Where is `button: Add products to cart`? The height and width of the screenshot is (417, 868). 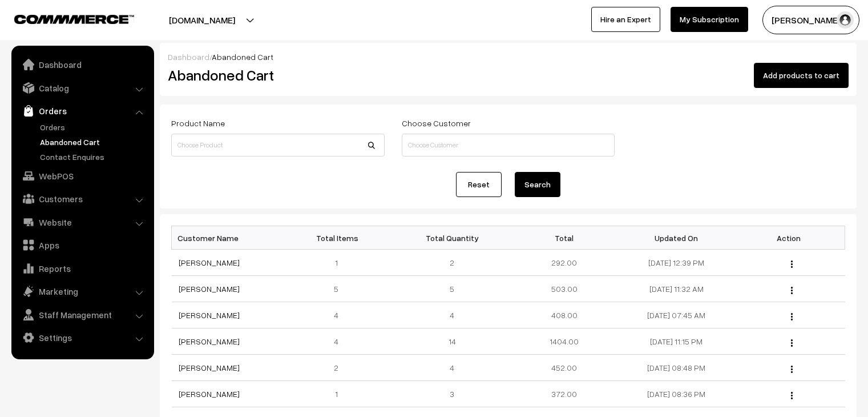
button: Add products to cart is located at coordinates (801, 75).